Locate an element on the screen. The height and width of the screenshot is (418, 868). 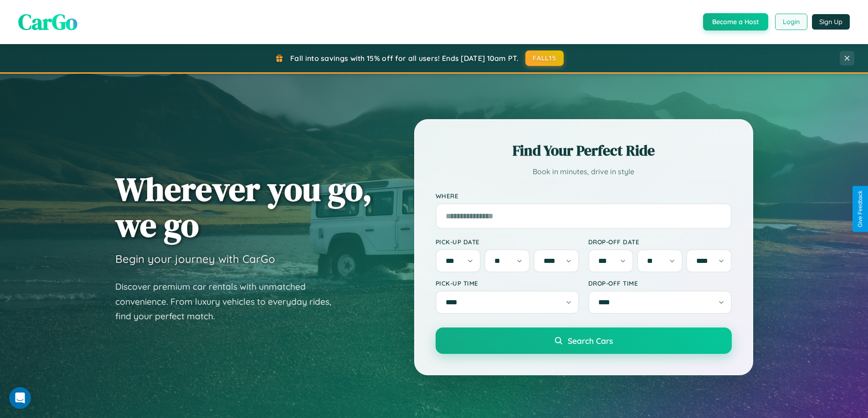
span: CarGo is located at coordinates (48, 22).